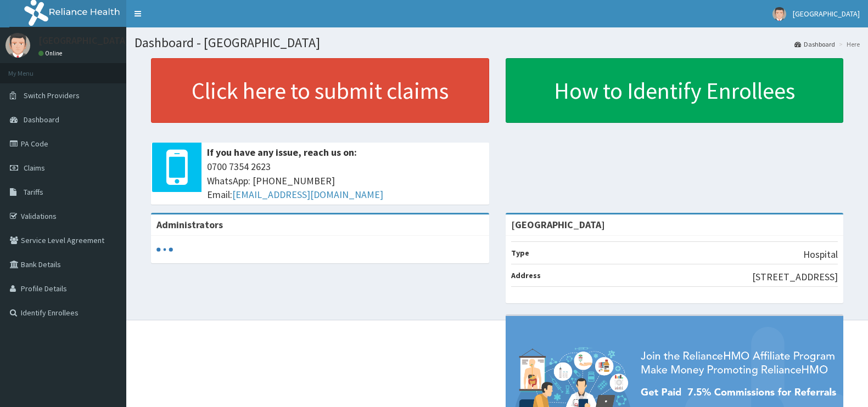  I want to click on span: Switch Providers, so click(52, 96).